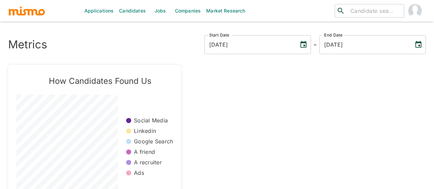 This screenshot has height=189, width=434. Describe the element at coordinates (100, 81) in the screenshot. I see `h5: How Candidates Found Us` at that location.